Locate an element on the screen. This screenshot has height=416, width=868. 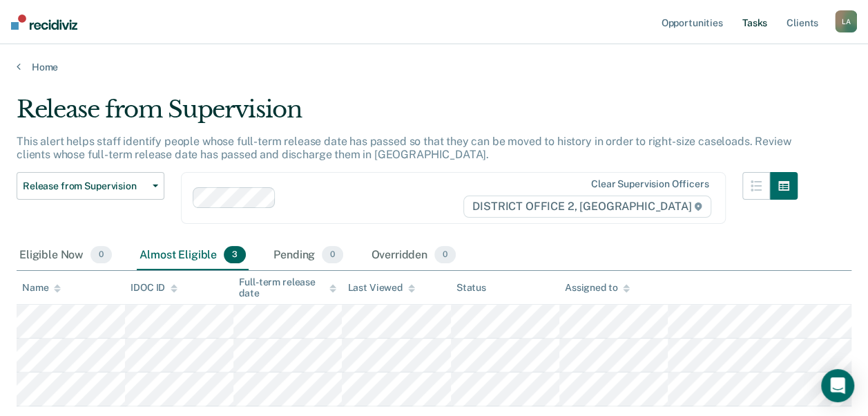
div: Eligible Now0 is located at coordinates (65, 256).